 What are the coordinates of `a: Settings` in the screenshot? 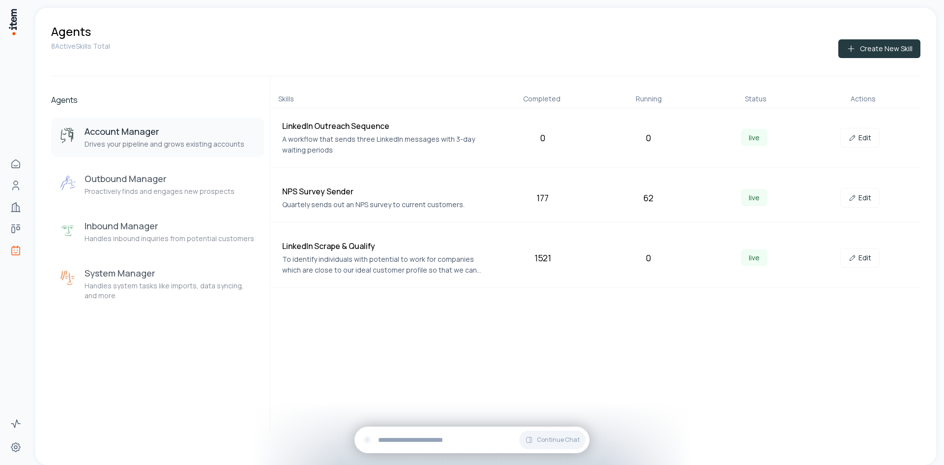 It's located at (16, 447).